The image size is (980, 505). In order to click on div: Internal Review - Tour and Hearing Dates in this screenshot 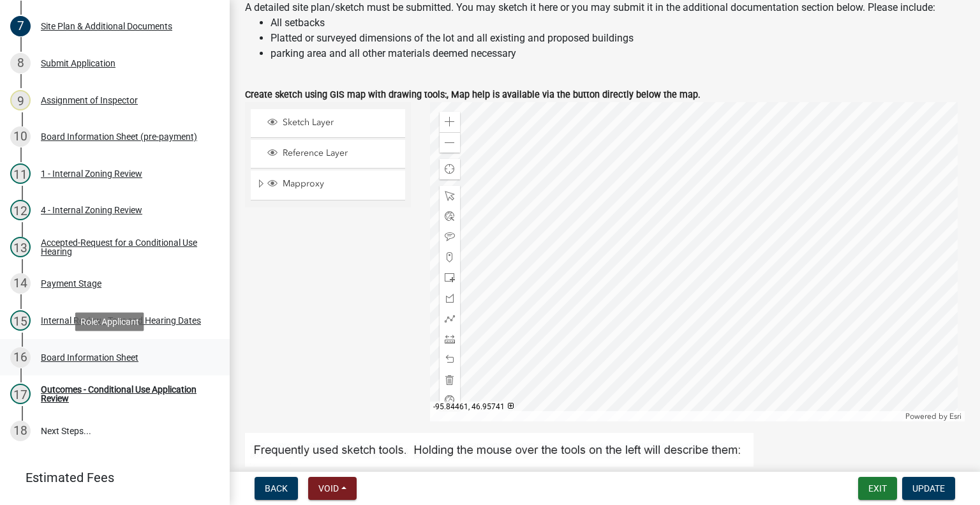, I will do `click(120, 321)`.